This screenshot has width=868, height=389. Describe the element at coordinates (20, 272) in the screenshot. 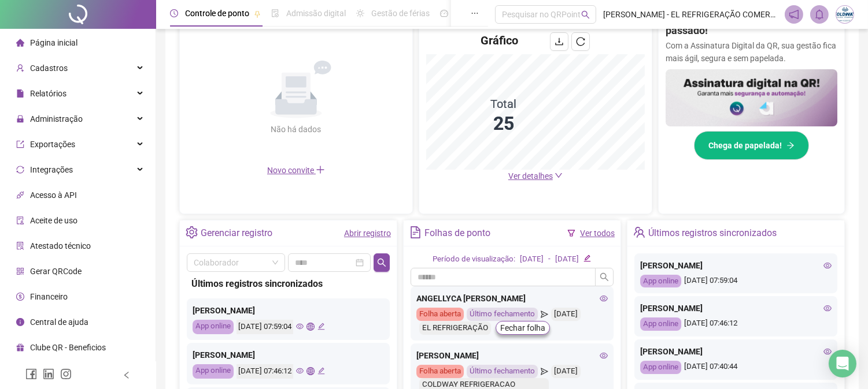

I see `span: qrcode` at that location.